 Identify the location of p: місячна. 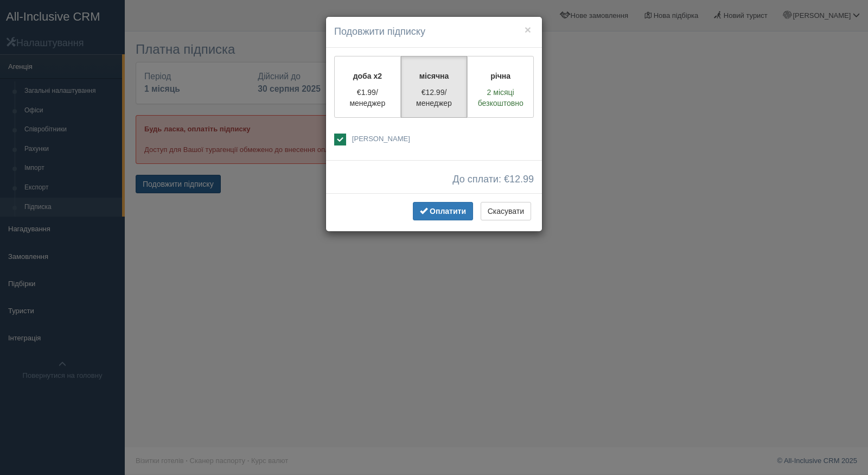
(434, 76).